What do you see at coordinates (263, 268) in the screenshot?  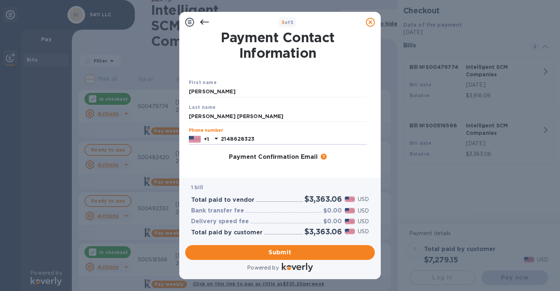 I see `p: Powered by` at bounding box center [263, 268].